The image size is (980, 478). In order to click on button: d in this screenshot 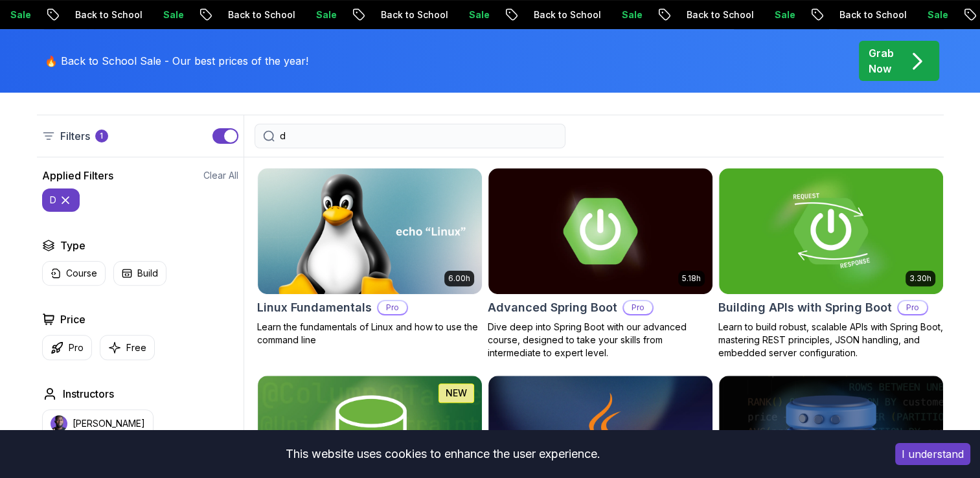, I will do `click(61, 200)`.